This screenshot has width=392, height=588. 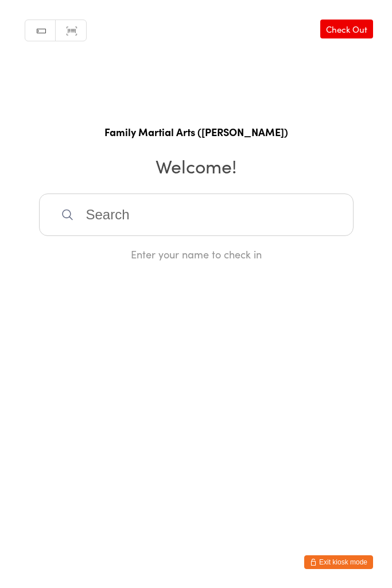 I want to click on input: Search, so click(x=197, y=215).